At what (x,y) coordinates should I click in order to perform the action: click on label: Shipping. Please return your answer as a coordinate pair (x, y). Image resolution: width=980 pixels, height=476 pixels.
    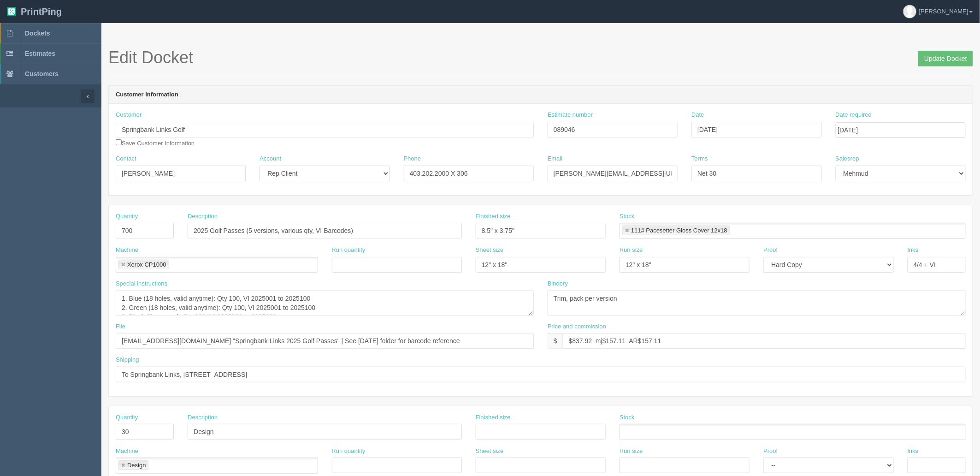
    Looking at the image, I should click on (128, 360).